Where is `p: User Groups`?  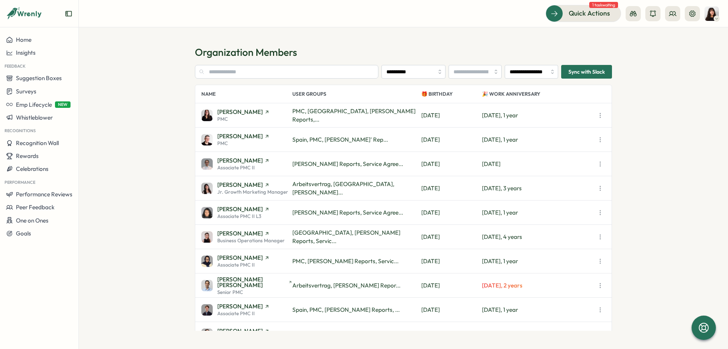 p: User Groups is located at coordinates (357, 94).